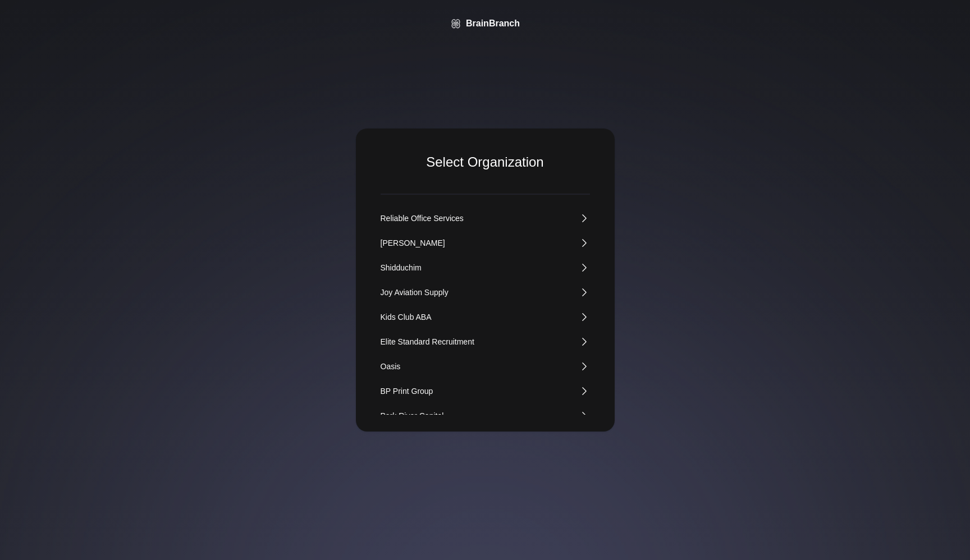 This screenshot has height=560, width=970. I want to click on div: Oasis, so click(390, 367).